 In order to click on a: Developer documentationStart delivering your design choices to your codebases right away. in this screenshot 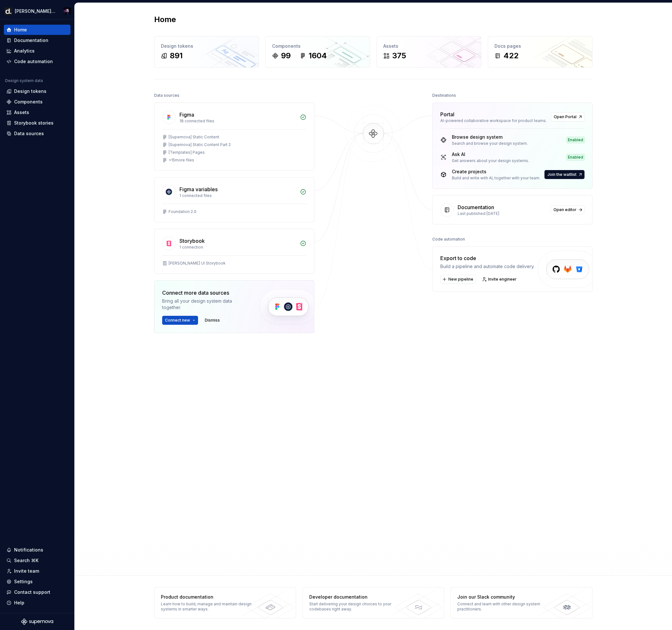, I will do `click(373, 603)`.